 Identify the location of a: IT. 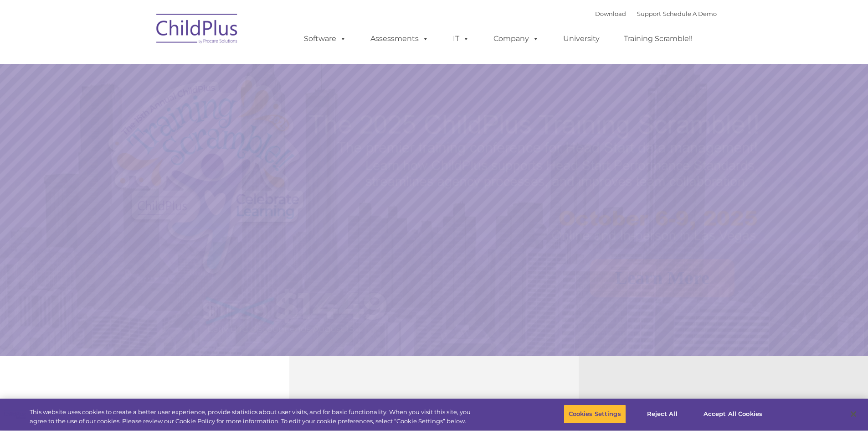
(461, 39).